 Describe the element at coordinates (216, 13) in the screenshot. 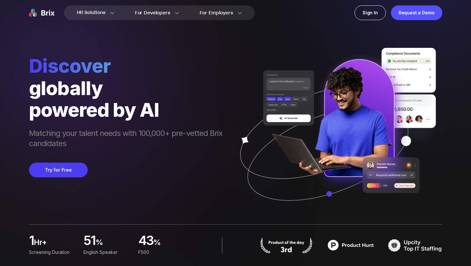

I see `span: For Employers` at that location.